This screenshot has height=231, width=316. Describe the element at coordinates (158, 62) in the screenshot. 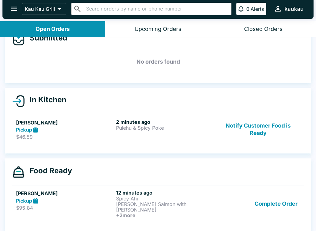

I see `h5: No orders found` at that location.